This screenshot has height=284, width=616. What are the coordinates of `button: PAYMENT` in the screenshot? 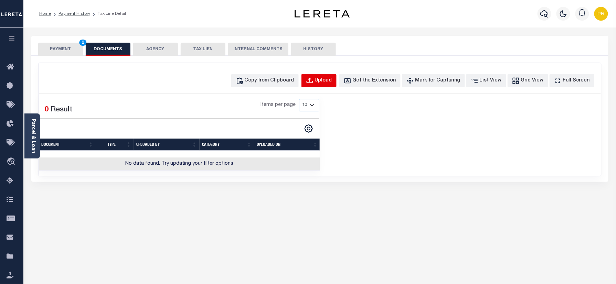 It's located at (61, 49).